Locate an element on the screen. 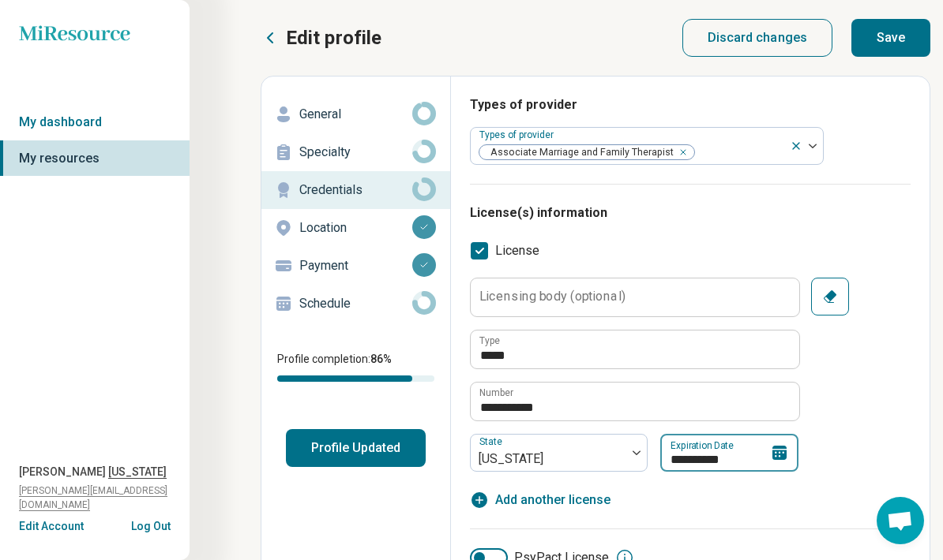  a: Schedule is located at coordinates (355, 304).